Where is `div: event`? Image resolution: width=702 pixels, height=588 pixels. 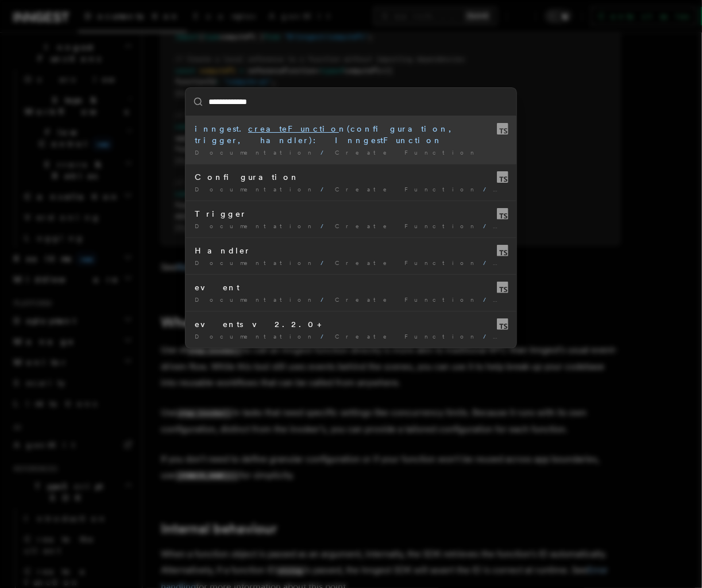 div: event is located at coordinates (351, 287).